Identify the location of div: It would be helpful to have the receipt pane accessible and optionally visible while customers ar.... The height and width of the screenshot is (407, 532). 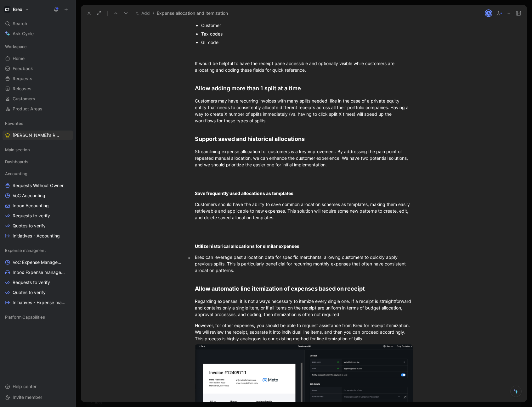
(304, 67).